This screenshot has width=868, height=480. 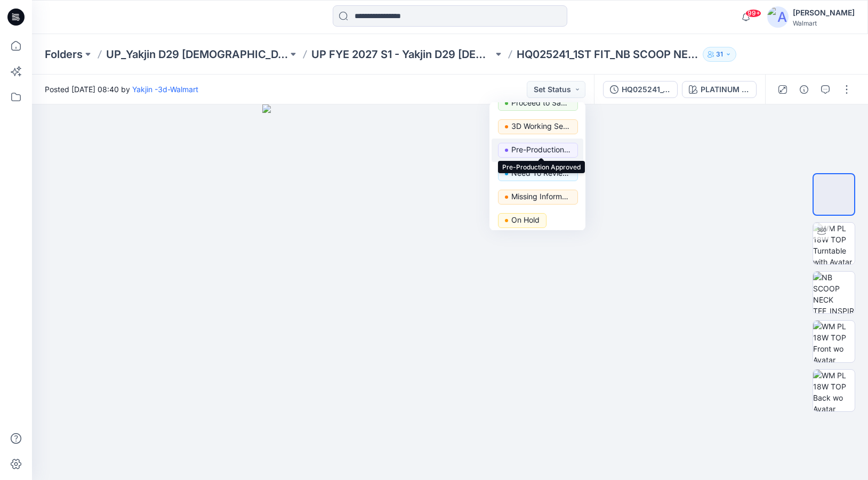 What do you see at coordinates (725, 89) in the screenshot?
I see `div: PLATINUM SILVER HEATHER BC02` at bounding box center [725, 89].